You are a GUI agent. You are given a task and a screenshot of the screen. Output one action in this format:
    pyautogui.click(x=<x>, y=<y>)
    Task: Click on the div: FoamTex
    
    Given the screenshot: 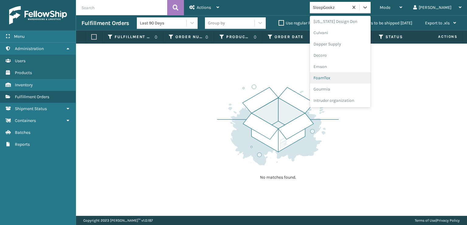 What is the action you would take?
    pyautogui.click(x=340, y=78)
    